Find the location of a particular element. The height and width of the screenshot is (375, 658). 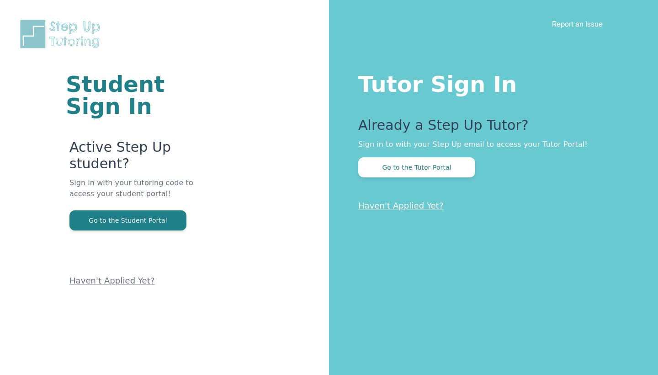

p: Sign in with your tutoring code to access your student portal! is located at coordinates (144, 194).